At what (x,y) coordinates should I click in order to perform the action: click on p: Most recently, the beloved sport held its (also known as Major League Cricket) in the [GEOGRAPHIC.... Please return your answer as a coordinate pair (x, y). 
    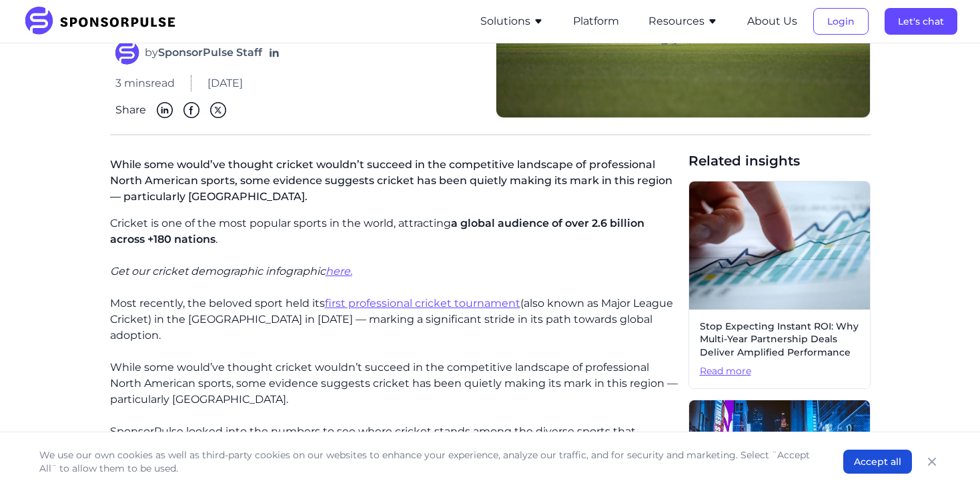
    Looking at the image, I should click on (394, 320).